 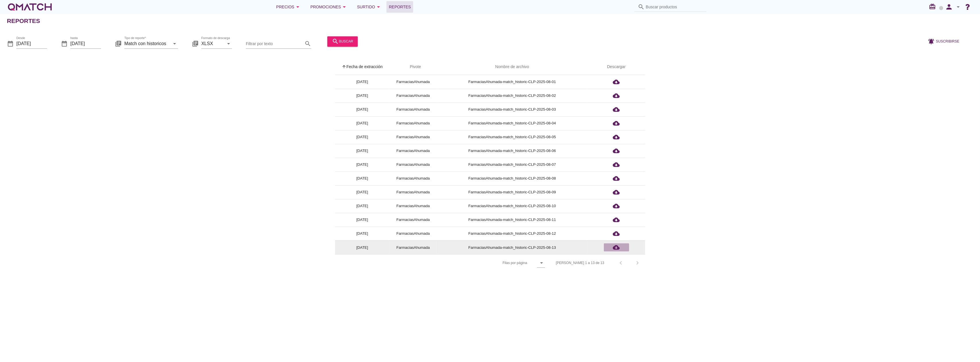 What do you see at coordinates (32, 44) in the screenshot?
I see `input: Desde` at bounding box center [32, 44].